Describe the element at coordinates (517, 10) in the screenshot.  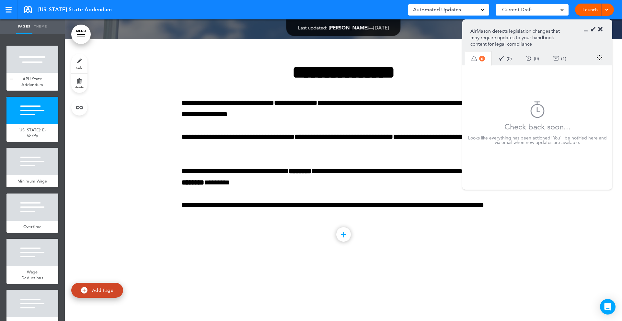
I see `span: Current Draft` at that location.